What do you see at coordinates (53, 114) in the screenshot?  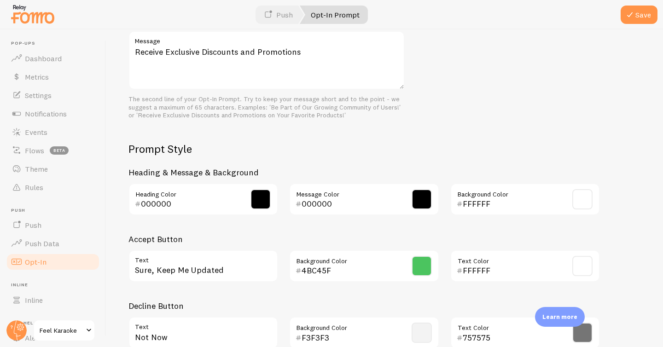 I see `a: Notifications` at bounding box center [53, 114].